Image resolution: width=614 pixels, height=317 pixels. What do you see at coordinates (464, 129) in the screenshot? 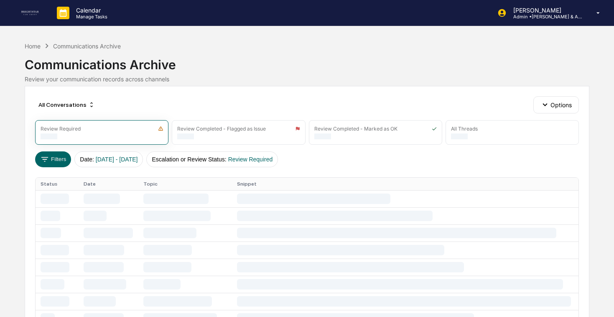
I see `div: All Threads` at bounding box center [464, 129].